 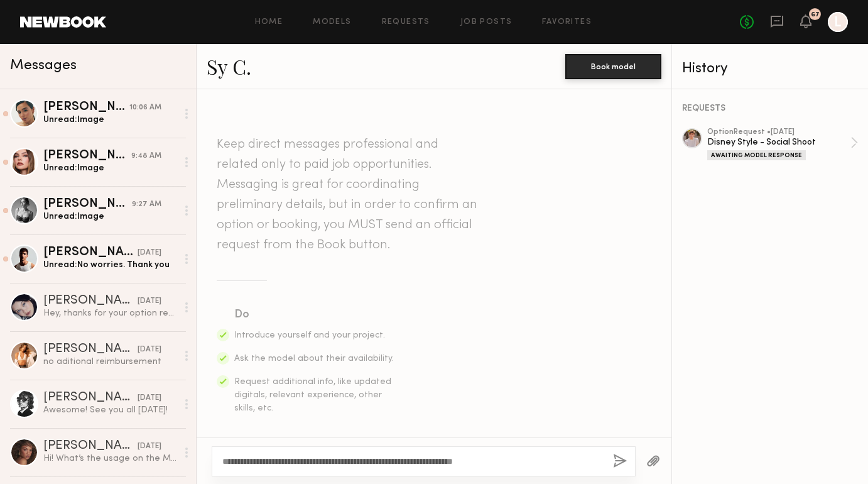 I want to click on div: REQUESTS, so click(x=770, y=109).